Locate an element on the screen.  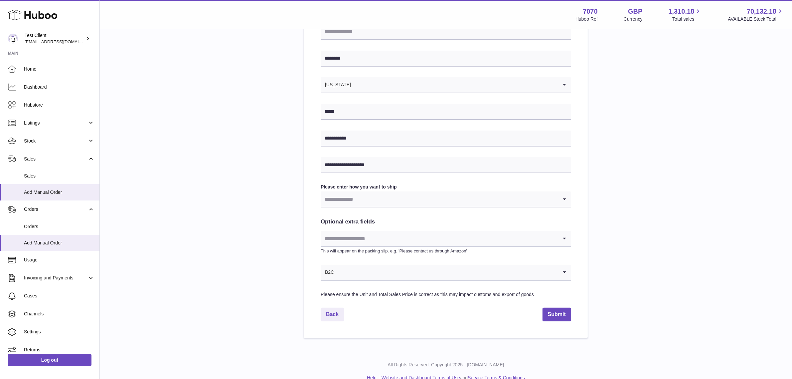
button: Submit is located at coordinates (557, 314).